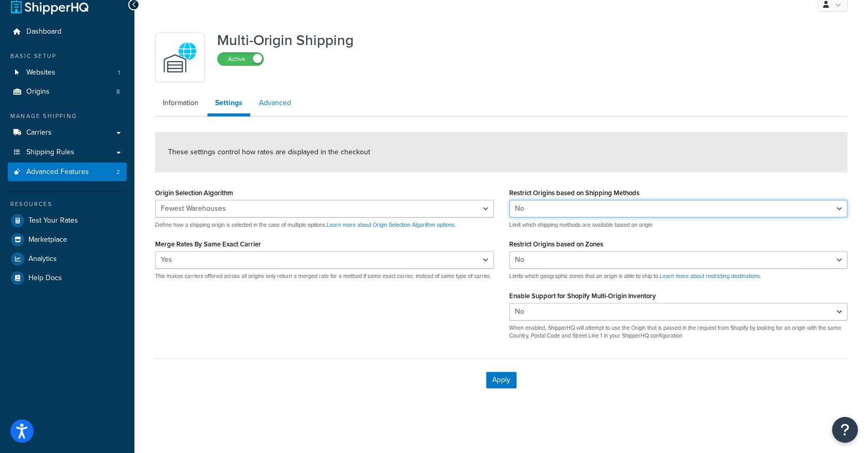  Describe the element at coordinates (57, 172) in the screenshot. I see `span: Advanced Features` at that location.